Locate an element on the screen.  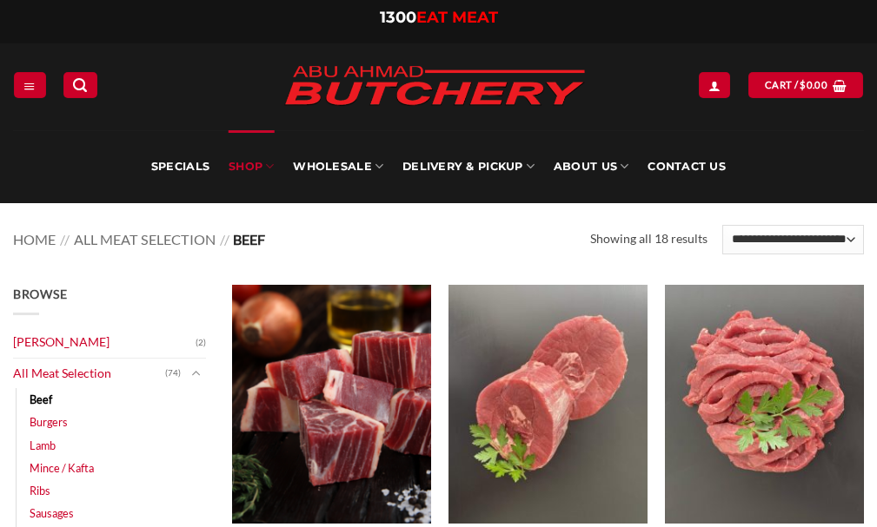
button: Toggle is located at coordinates (195, 374).